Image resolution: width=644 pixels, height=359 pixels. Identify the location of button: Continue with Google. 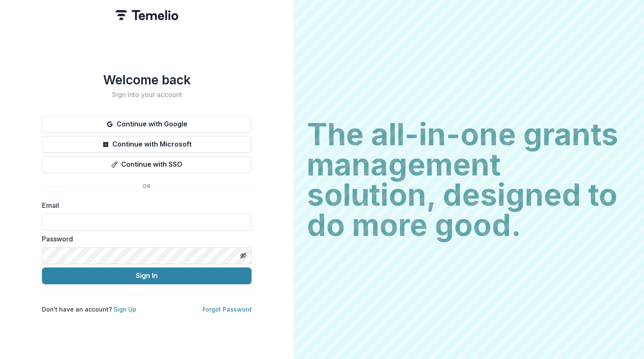
(146, 124).